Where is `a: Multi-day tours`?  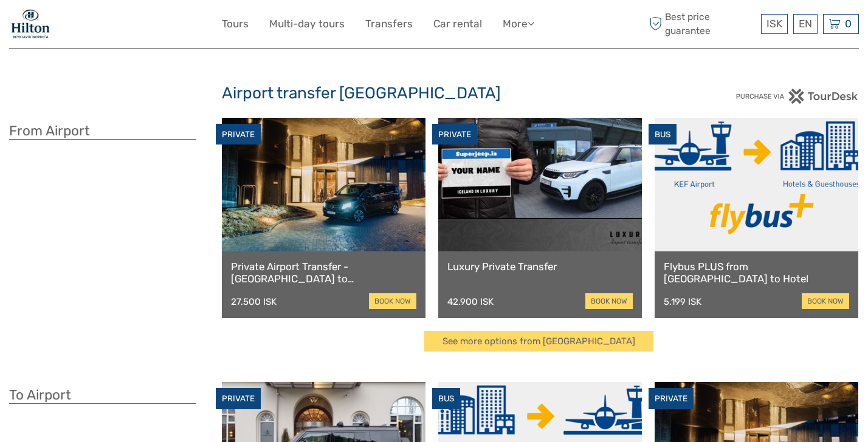 a: Multi-day tours is located at coordinates (307, 24).